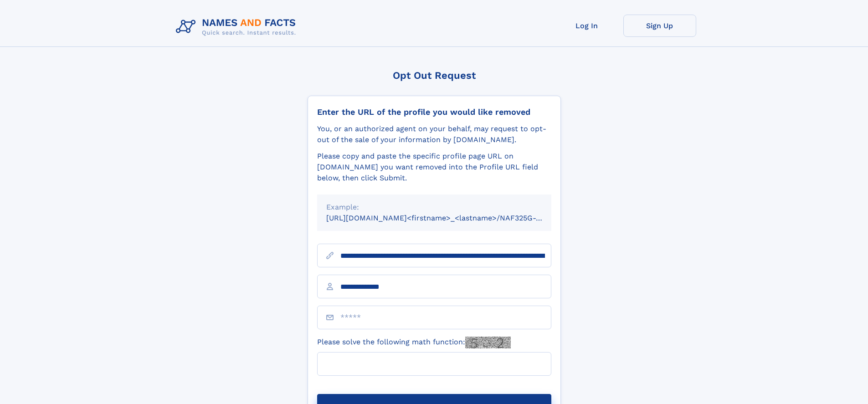  I want to click on a: Sign Up, so click(660, 25).